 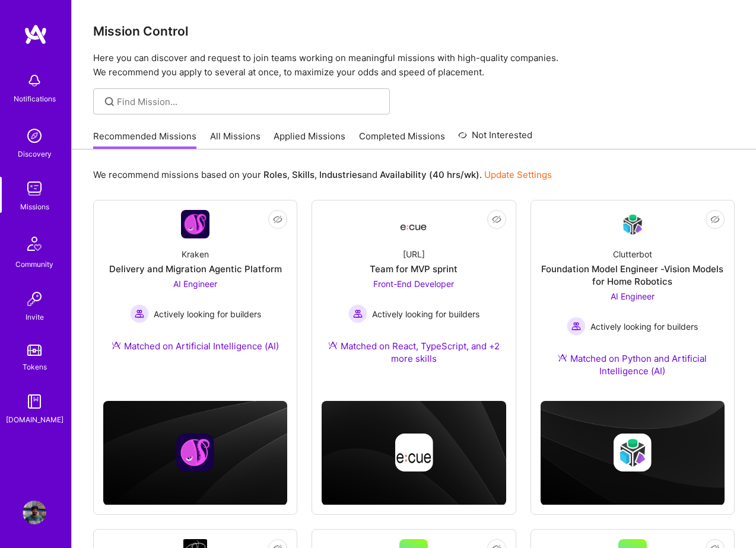 What do you see at coordinates (35, 154) in the screenshot?
I see `div: Discovery` at bounding box center [35, 154].